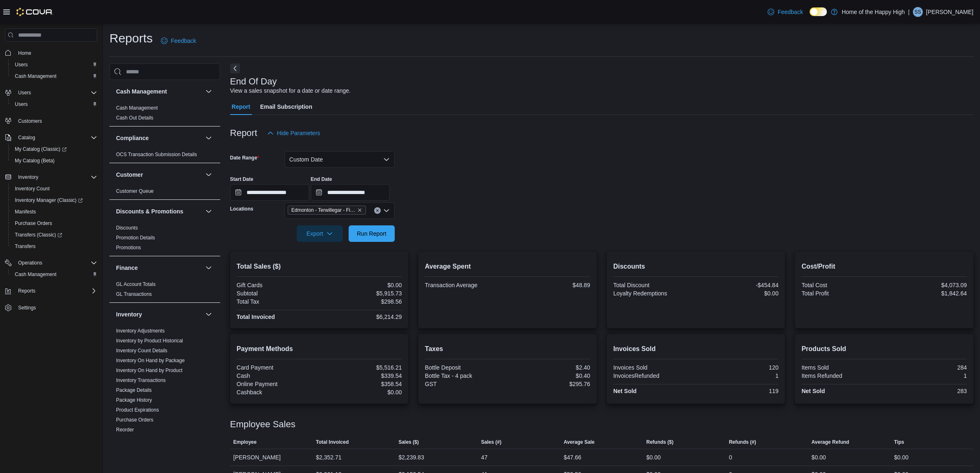 The height and width of the screenshot is (473, 980). I want to click on button: Remove Edmonton - Terwillegar - Fire & Flower from selection in this group, so click(359, 210).